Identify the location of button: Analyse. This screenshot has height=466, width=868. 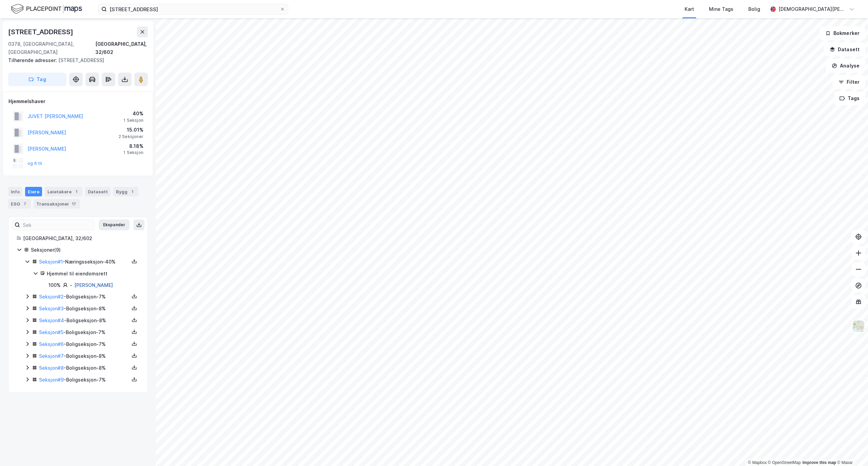
(846, 66).